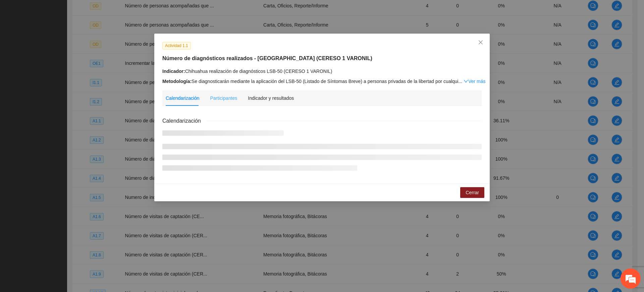  Describe the element at coordinates (177, 81) in the screenshot. I see `strong: Metodología:` at that location.